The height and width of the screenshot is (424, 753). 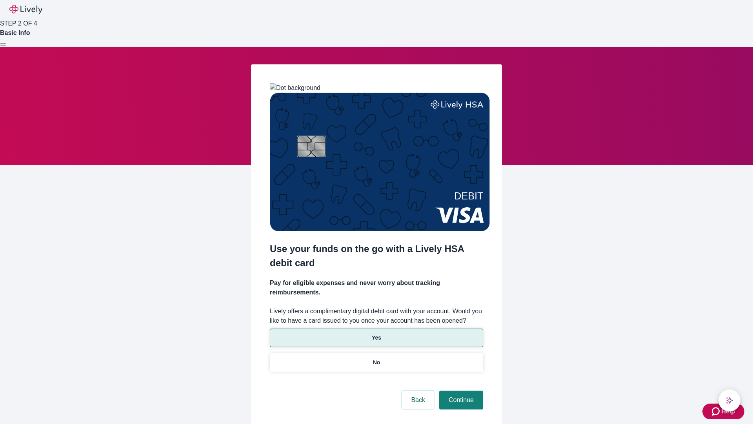 What do you see at coordinates (462, 400) in the screenshot?
I see `button: Continue` at bounding box center [462, 400].